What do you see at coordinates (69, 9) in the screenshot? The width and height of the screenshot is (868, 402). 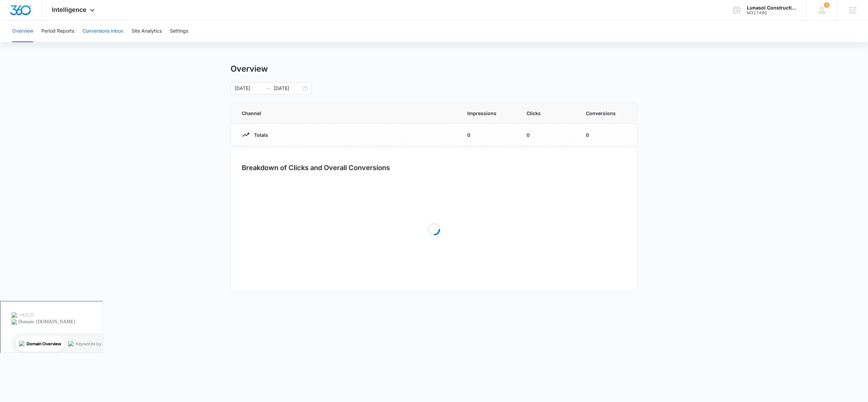 I see `span: Intelligence` at bounding box center [69, 9].